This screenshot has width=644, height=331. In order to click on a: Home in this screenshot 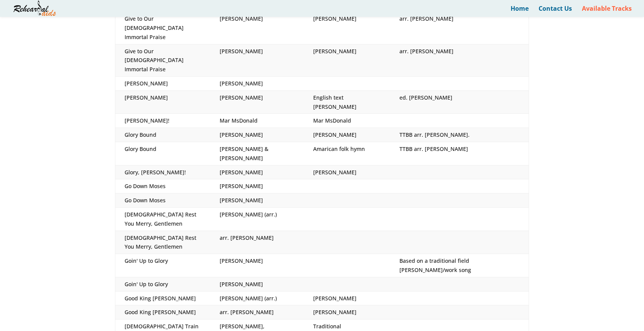, I will do `click(520, 11)`.